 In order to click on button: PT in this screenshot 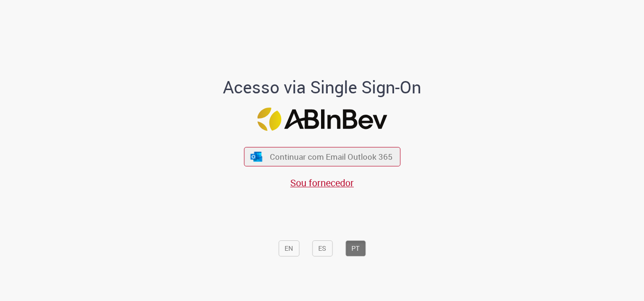, I will do `click(355, 249)`.